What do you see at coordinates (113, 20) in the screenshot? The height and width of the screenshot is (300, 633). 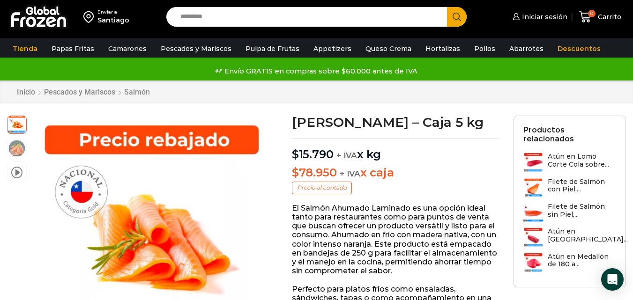 I see `div: Santiago` at bounding box center [113, 20].